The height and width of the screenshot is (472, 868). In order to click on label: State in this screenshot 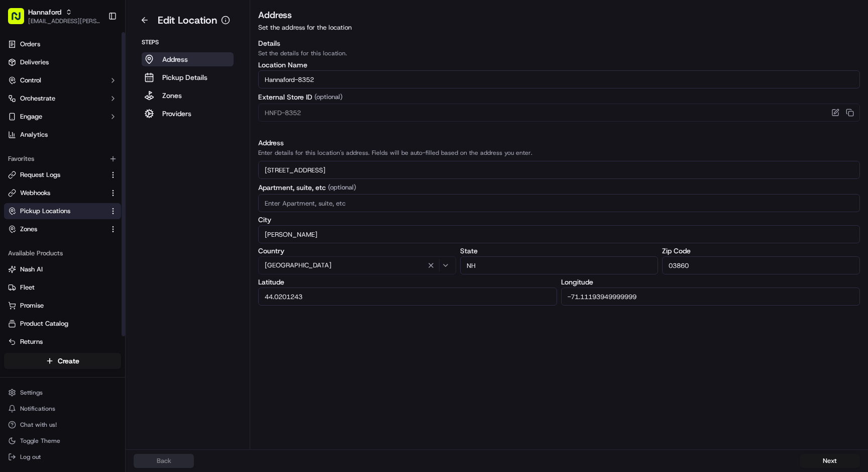, I will do `click(559, 251)`.